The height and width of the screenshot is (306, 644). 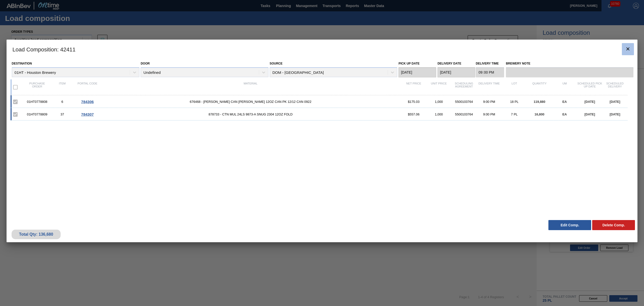 I want to click on span: 784306, so click(x=88, y=102).